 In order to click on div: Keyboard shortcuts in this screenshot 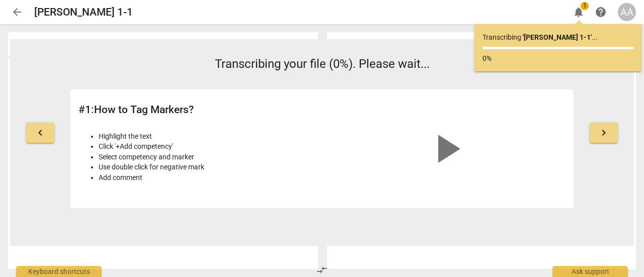, I will do `click(59, 271)`.